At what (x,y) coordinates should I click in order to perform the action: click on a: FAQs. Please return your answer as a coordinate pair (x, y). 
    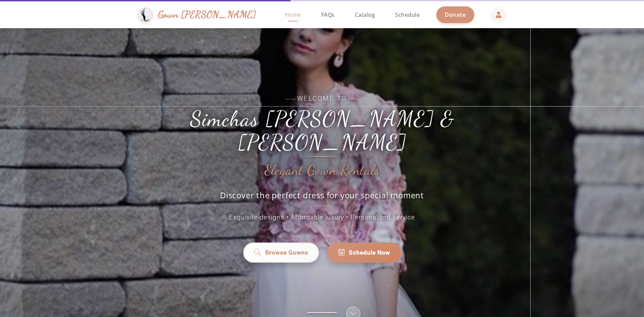
    Looking at the image, I should click on (328, 15).